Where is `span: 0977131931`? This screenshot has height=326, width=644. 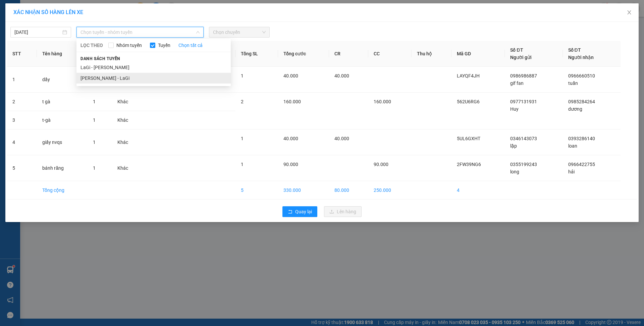
span: 0977131931 is located at coordinates (524, 101).